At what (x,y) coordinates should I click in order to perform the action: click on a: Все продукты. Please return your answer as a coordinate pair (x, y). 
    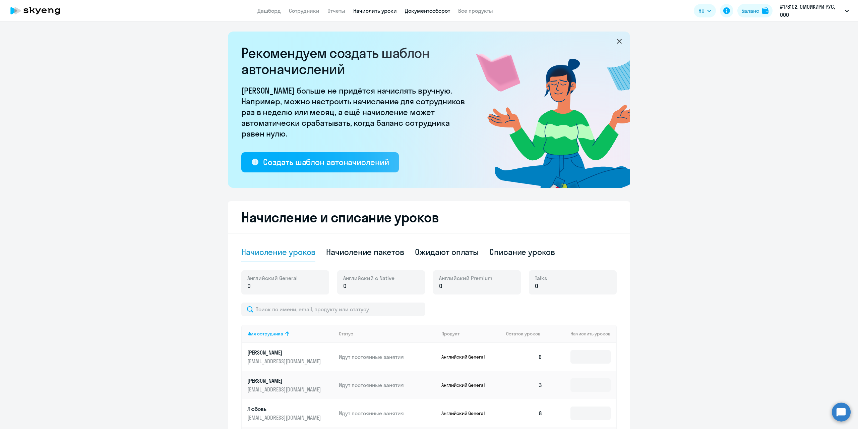
    Looking at the image, I should click on (476, 11).